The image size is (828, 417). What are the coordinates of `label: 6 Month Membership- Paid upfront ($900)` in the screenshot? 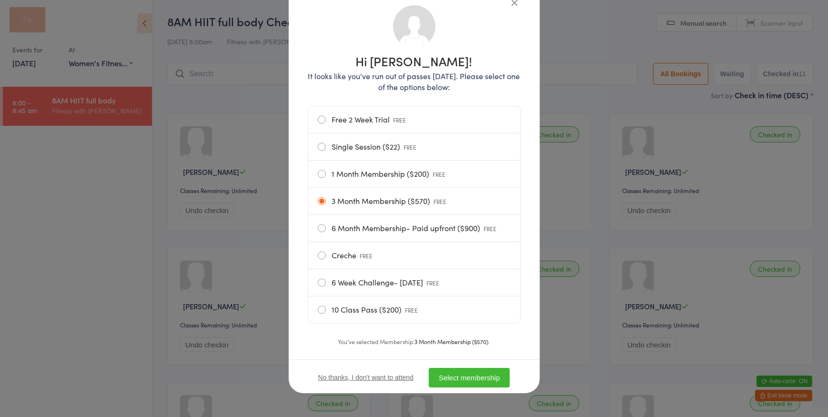 It's located at (414, 228).